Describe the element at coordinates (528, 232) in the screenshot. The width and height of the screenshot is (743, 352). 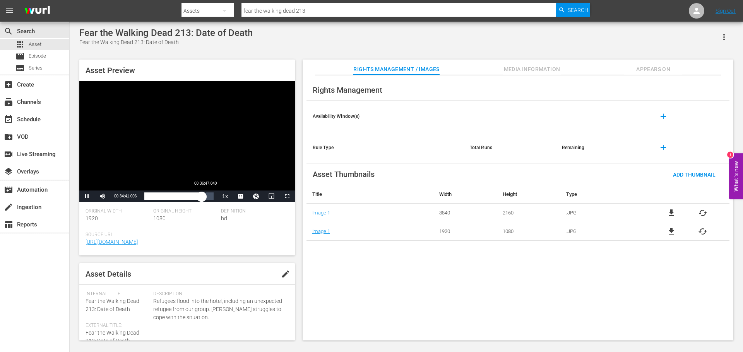
I see `td: 1080` at that location.